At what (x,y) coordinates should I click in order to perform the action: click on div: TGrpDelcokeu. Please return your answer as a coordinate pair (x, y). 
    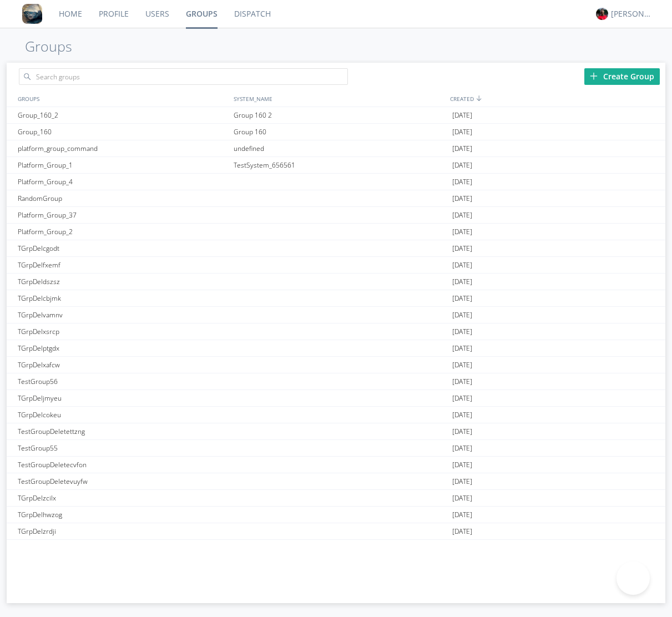
    Looking at the image, I should click on (123, 415).